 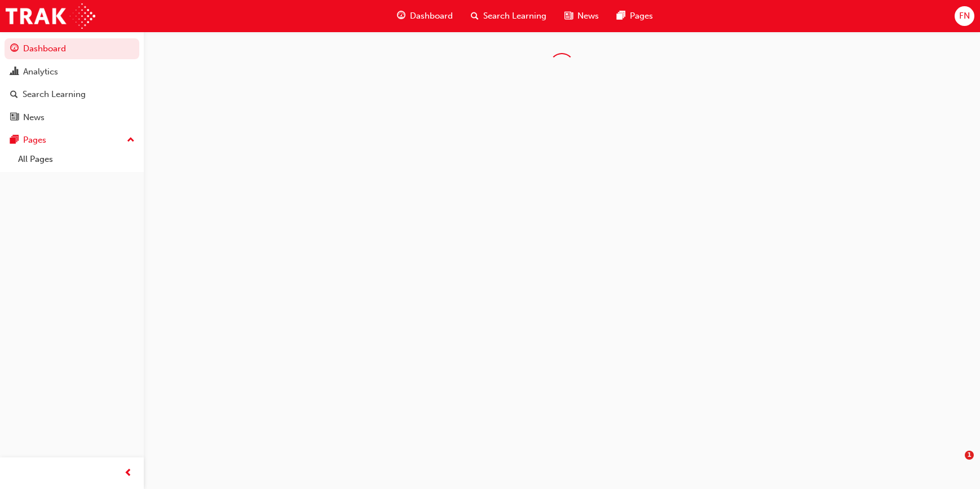 I want to click on span: prev-icon, so click(x=128, y=473).